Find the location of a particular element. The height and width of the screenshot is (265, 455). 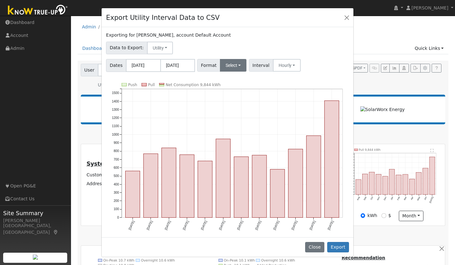

text: 400 is located at coordinates (116, 184).